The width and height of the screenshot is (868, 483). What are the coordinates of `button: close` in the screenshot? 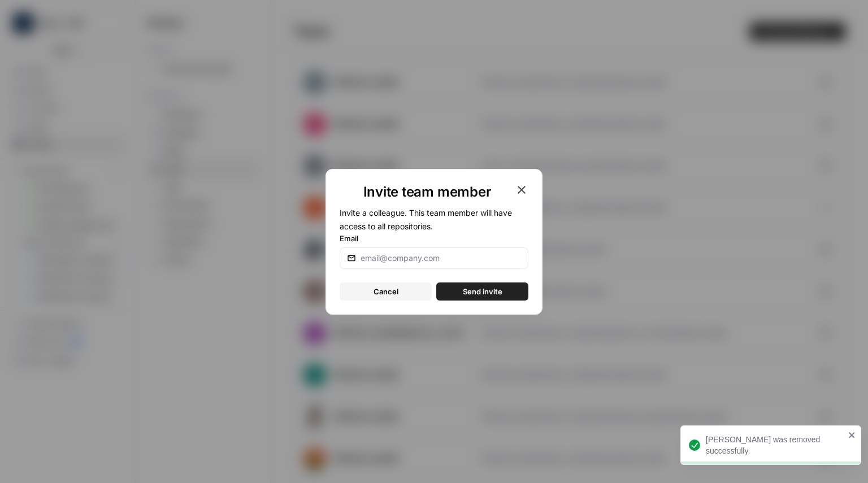 It's located at (852, 435).